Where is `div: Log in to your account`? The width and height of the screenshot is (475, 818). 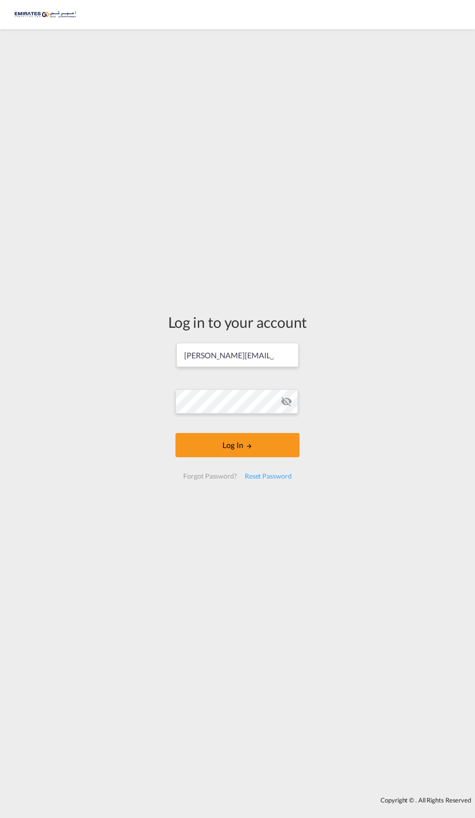
div: Log in to your account is located at coordinates (238, 322).